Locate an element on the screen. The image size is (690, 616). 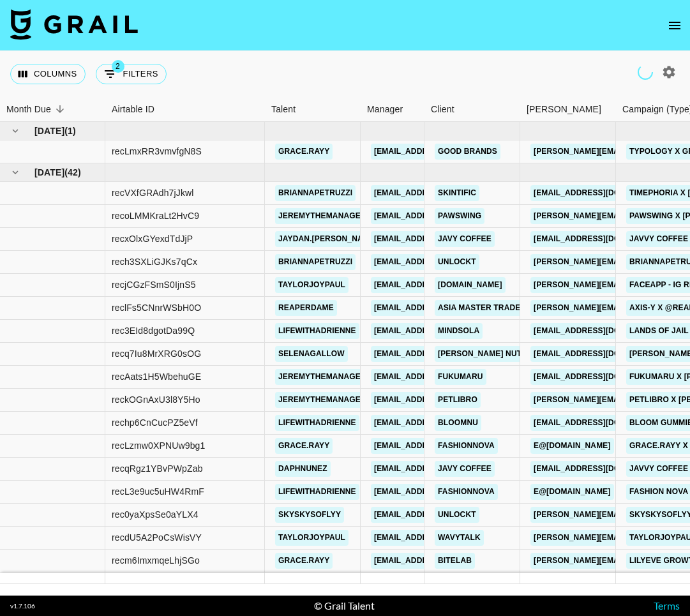
div: recxOlxGYexdTdJjP is located at coordinates (152, 239).